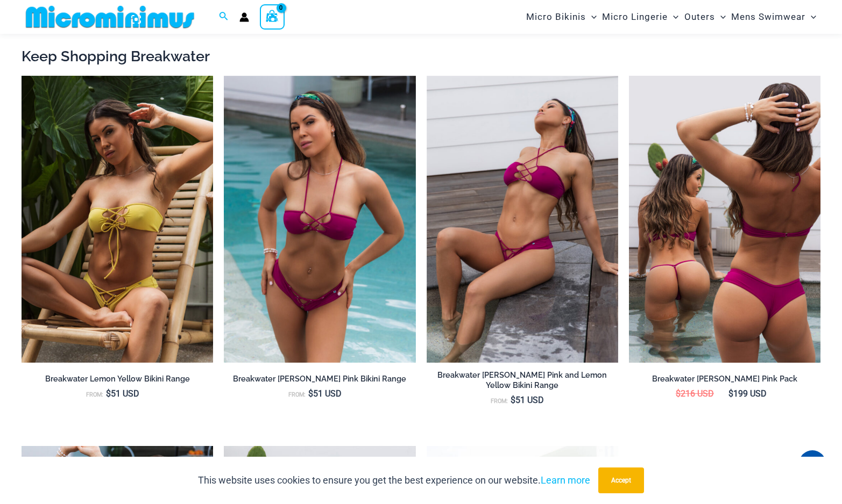 The width and height of the screenshot is (842, 504). What do you see at coordinates (556, 16) in the screenshot?
I see `span: Micro Bikinis` at bounding box center [556, 16].